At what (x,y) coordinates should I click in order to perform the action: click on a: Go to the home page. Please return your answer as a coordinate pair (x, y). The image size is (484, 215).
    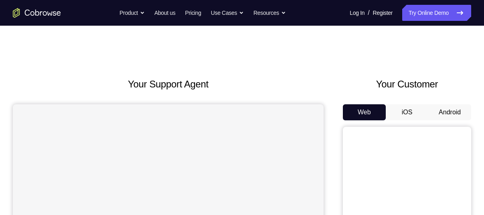
    Looking at the image, I should click on (37, 13).